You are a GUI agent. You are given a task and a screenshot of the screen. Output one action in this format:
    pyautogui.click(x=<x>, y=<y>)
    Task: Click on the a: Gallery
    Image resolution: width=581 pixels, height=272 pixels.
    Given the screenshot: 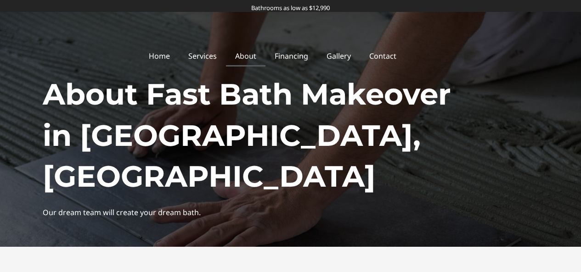 What is the action you would take?
    pyautogui.click(x=339, y=56)
    